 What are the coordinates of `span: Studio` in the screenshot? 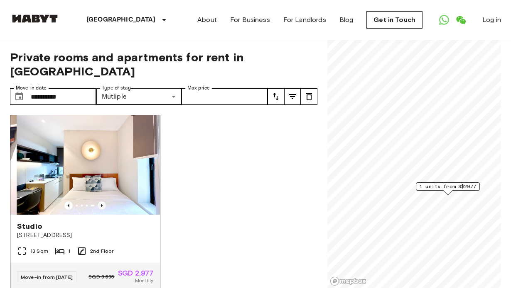 It's located at (29, 227).